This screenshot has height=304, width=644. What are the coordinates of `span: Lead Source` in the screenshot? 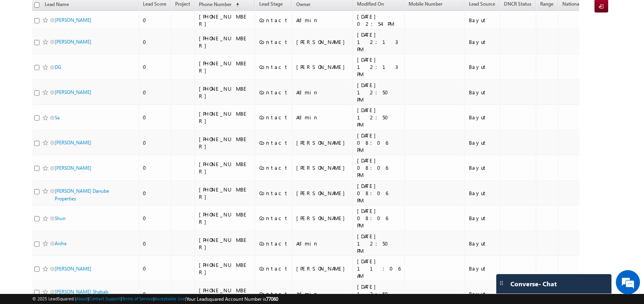 It's located at (482, 4).